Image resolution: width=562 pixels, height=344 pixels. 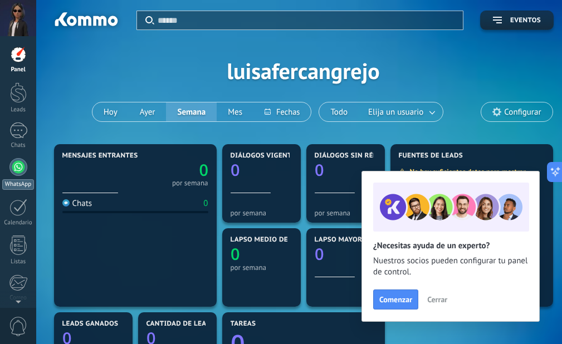 I want to click on span: Elija un usuario, so click(x=396, y=112).